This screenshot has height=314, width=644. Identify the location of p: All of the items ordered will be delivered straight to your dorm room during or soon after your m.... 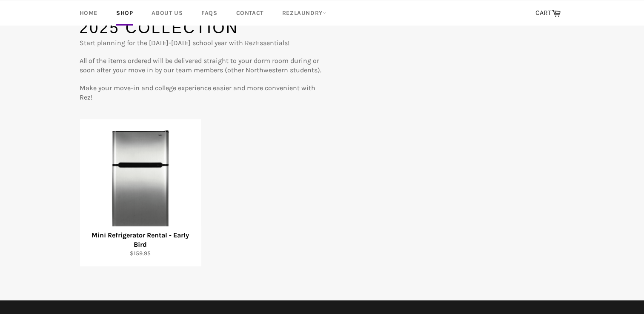
(201, 65).